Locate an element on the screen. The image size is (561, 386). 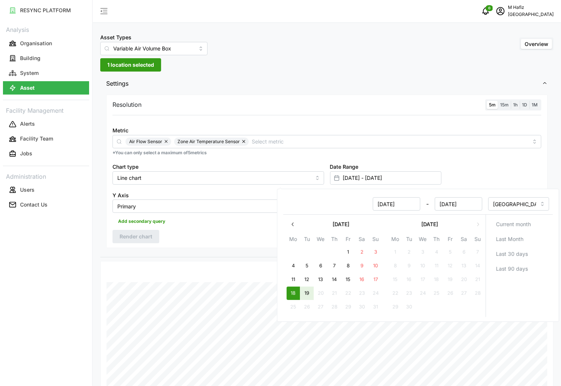
p: Facility Team is located at coordinates (36, 139).